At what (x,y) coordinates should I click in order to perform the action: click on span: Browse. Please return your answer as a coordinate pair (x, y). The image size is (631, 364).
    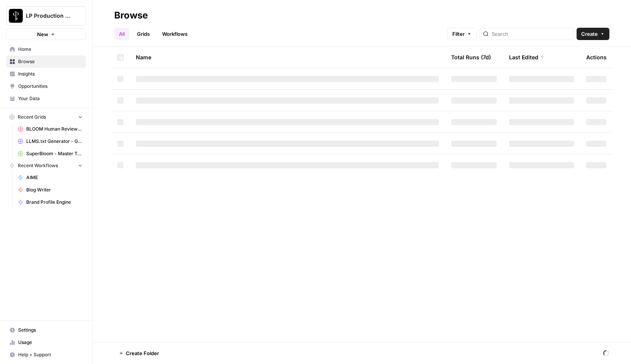
    Looking at the image, I should click on (50, 61).